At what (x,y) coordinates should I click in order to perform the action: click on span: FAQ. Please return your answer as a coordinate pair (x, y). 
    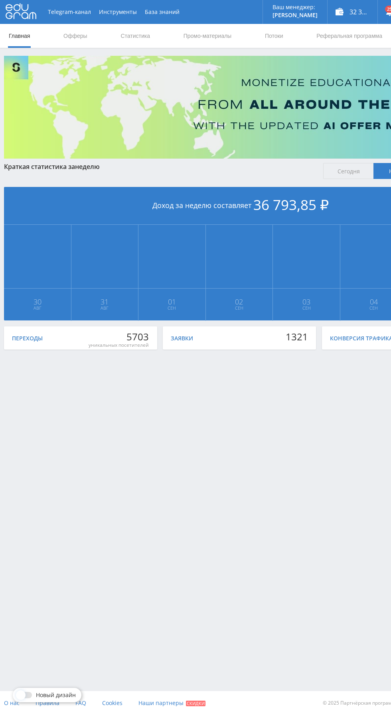
    Looking at the image, I should click on (81, 703).